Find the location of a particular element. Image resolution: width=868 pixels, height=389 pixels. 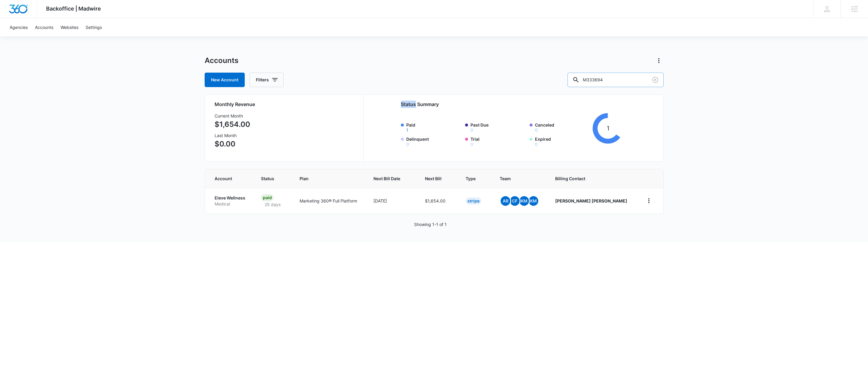

p: Marketing 360® Full Platform is located at coordinates (329, 201).